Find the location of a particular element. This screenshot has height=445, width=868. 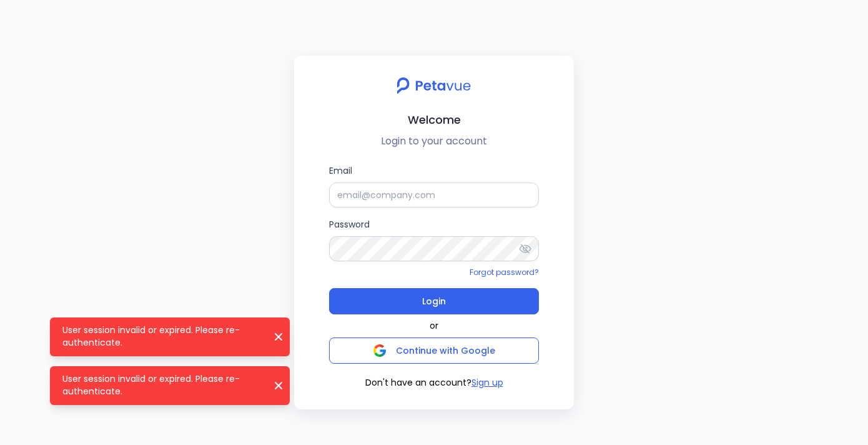

label: Email is located at coordinates (434, 186).